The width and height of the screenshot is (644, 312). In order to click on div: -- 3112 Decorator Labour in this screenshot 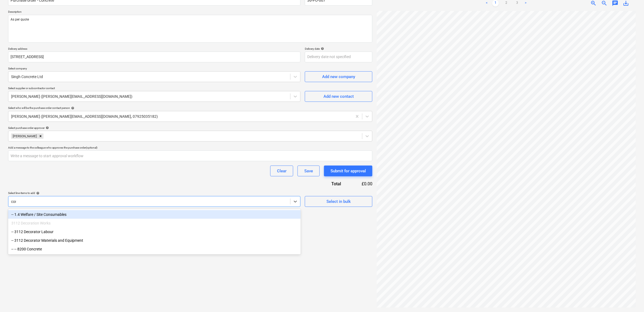, I will do `click(154, 231)`.